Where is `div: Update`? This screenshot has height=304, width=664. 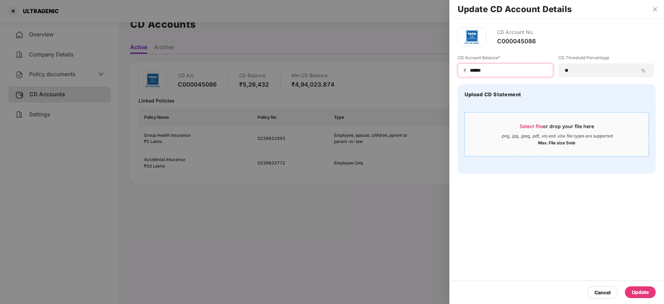 div: Update is located at coordinates (640, 292).